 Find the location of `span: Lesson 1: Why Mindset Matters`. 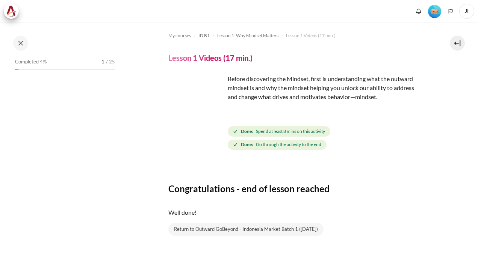

span: Lesson 1: Why Mindset Matters is located at coordinates (247, 36).